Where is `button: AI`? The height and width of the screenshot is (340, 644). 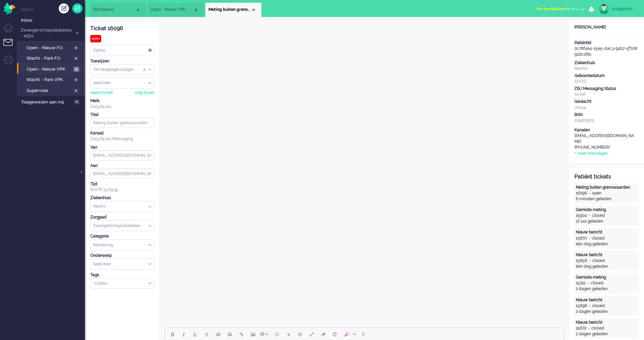
button: AI is located at coordinates (350, 334).